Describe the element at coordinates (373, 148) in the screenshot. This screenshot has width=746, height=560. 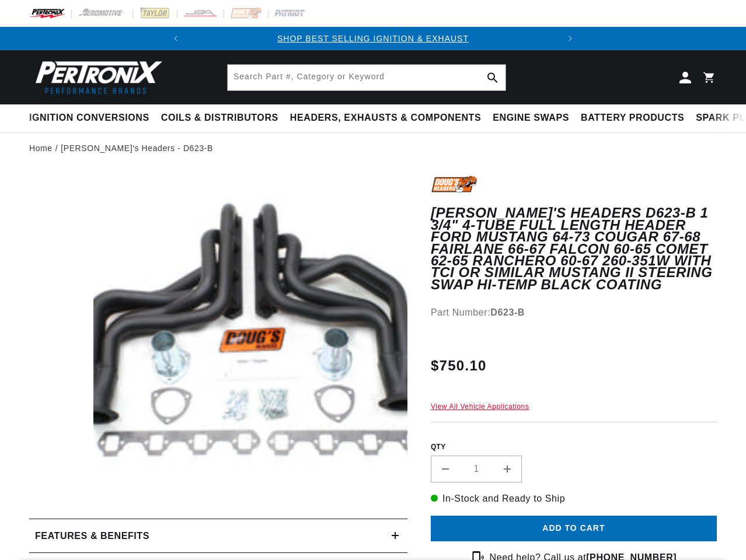
I see `nav: breadcrumbs` at that location.